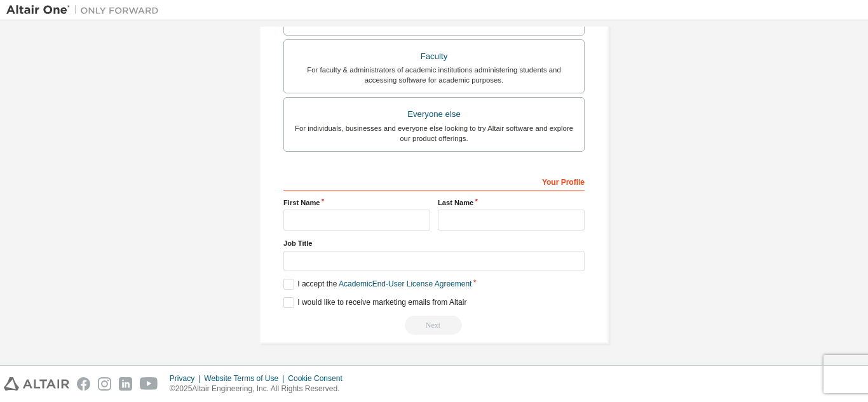  I want to click on div: Cookie Consent, so click(318, 378).